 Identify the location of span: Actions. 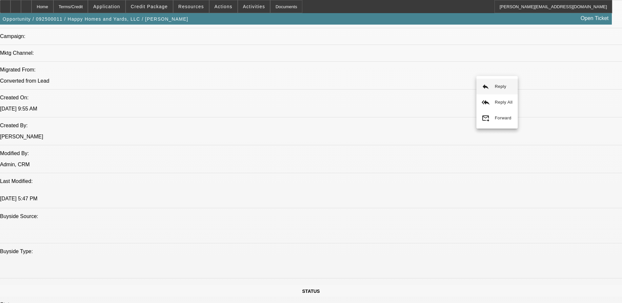
(223, 7).